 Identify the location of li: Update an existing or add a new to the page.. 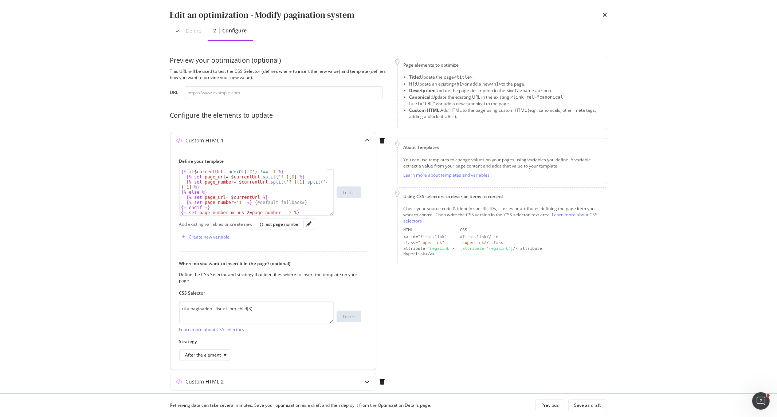
(505, 84).